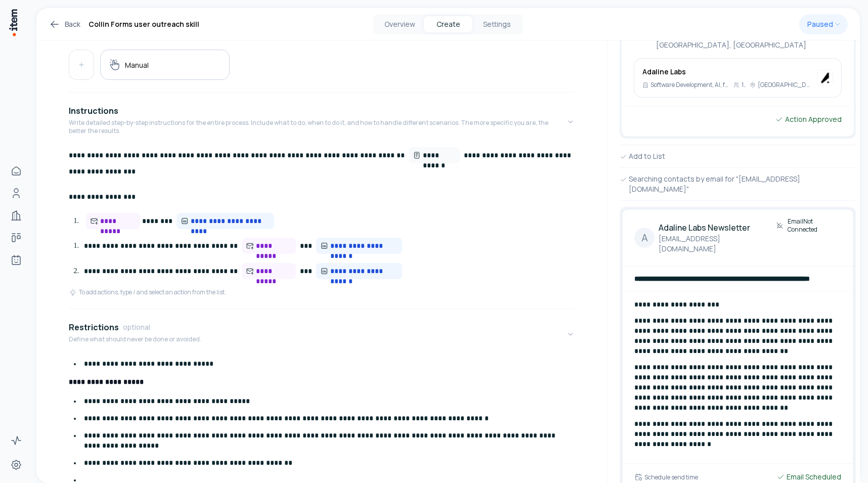  Describe the element at coordinates (814, 477) in the screenshot. I see `span: Email Scheduled` at that location.